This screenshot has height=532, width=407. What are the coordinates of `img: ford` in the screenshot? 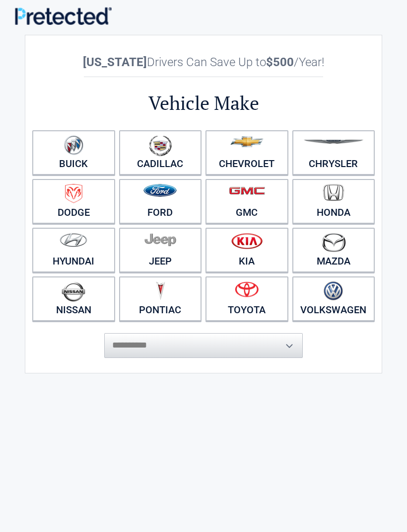 It's located at (160, 190).